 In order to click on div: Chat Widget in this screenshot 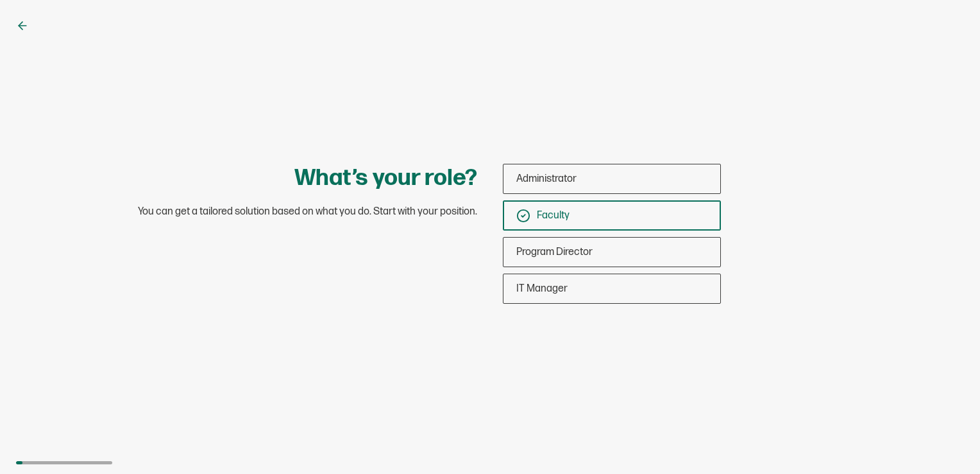, I will do `click(948, 443)`.